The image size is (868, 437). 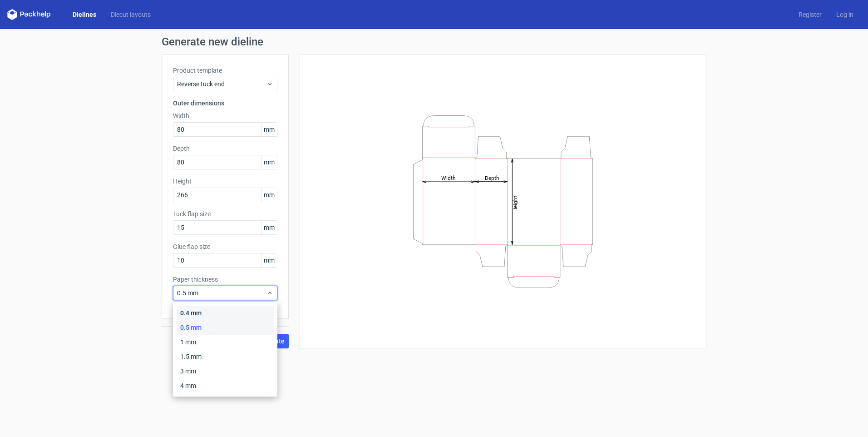 I want to click on div: 3 mm, so click(x=225, y=371).